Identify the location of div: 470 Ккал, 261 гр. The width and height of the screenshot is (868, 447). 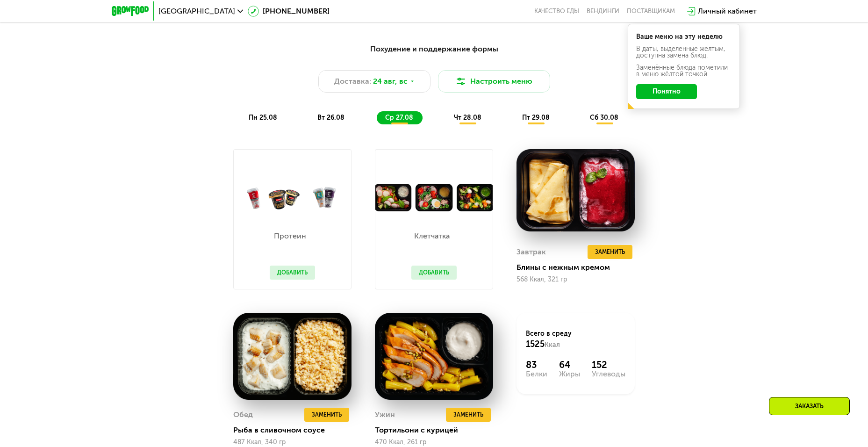
(434, 443).